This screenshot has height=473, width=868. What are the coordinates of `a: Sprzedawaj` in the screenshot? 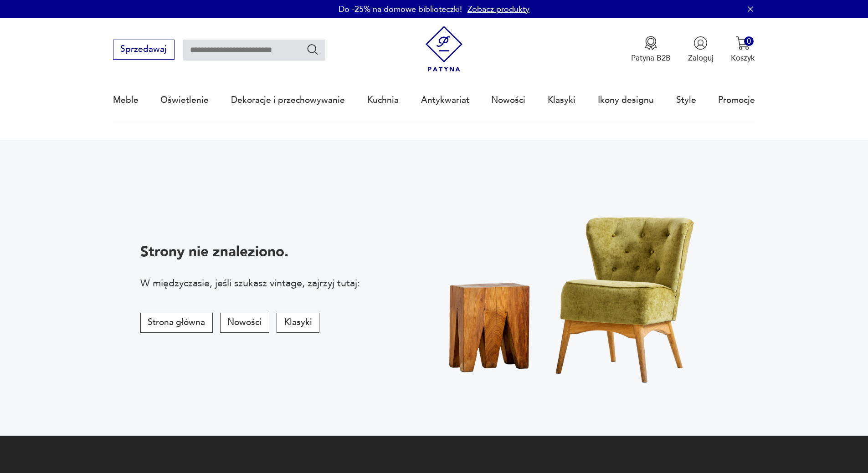 It's located at (143, 50).